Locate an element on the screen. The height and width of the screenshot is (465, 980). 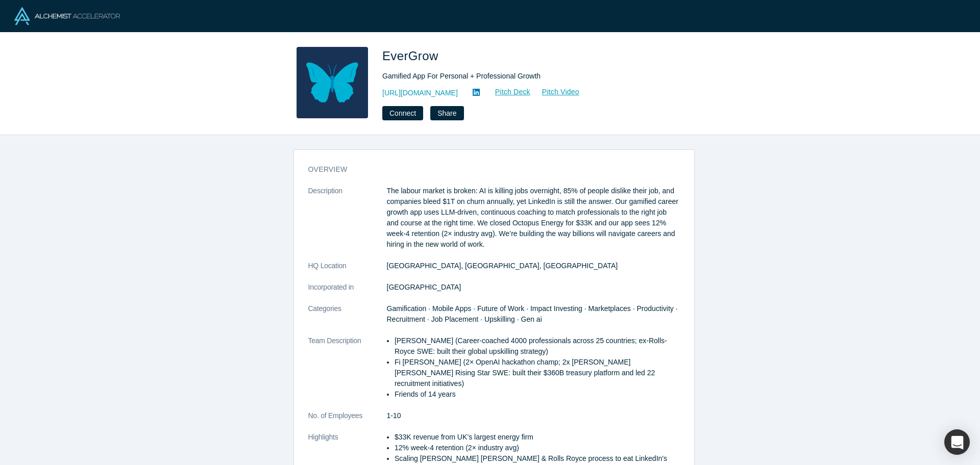
div: Gamified App For Personal + Professional Growth is located at coordinates (525, 76).